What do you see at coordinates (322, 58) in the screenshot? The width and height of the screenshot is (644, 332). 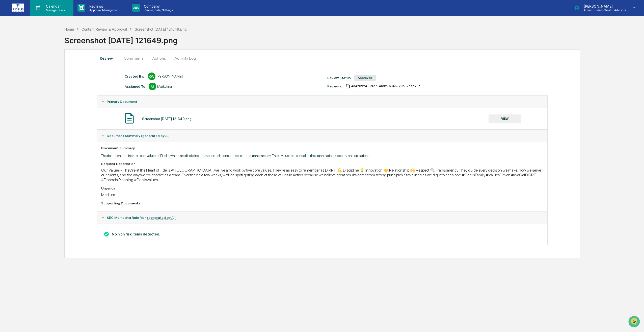 I see `div: secondary tabs example` at bounding box center [322, 58].